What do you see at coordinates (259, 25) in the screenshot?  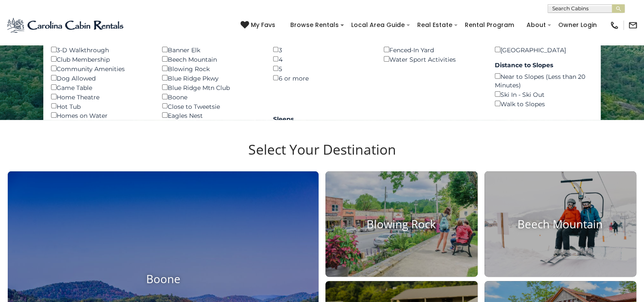 I see `a: My Favs` at bounding box center [259, 25].